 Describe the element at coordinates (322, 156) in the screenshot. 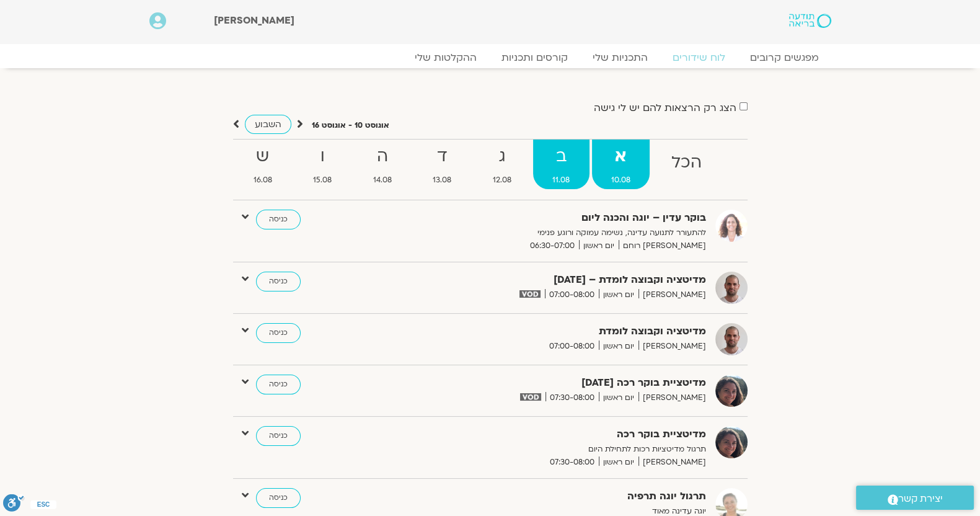

I see `strong: ו` at that location.